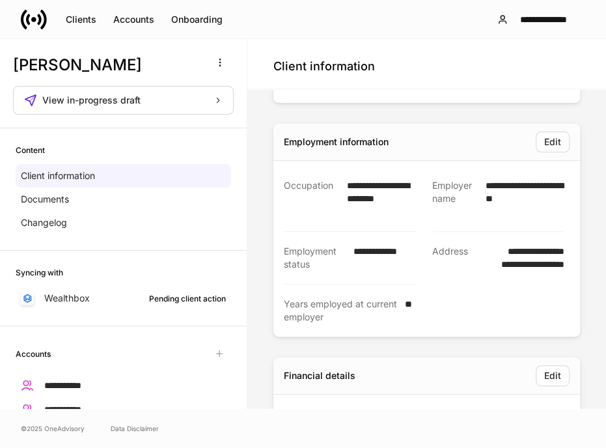  What do you see at coordinates (30, 150) in the screenshot?
I see `h6: Content` at bounding box center [30, 150].